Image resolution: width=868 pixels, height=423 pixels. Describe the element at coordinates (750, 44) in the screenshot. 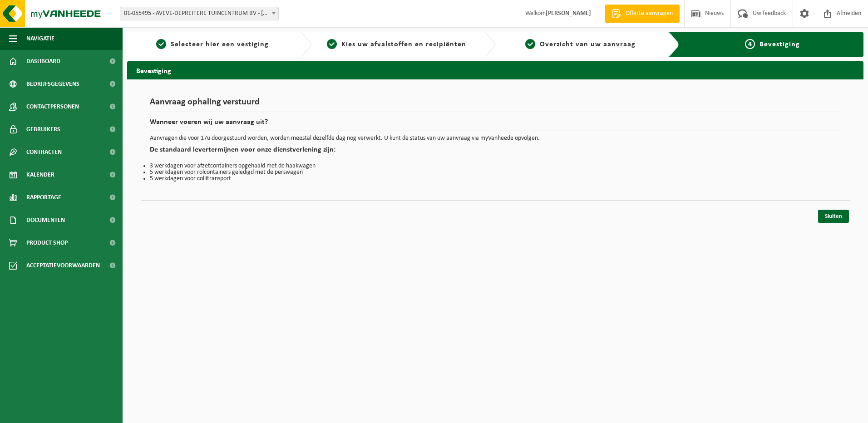

I see `span: 4` at that location.